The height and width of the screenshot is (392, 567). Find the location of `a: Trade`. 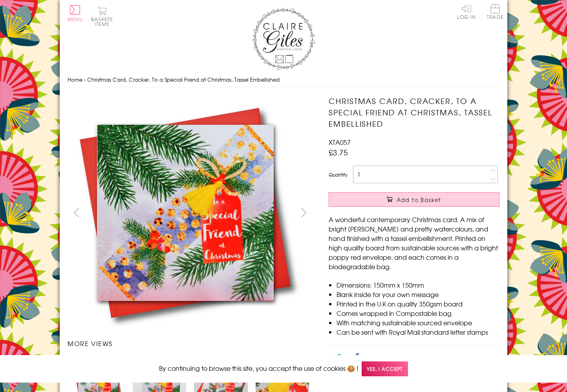

a: Trade is located at coordinates (495, 12).